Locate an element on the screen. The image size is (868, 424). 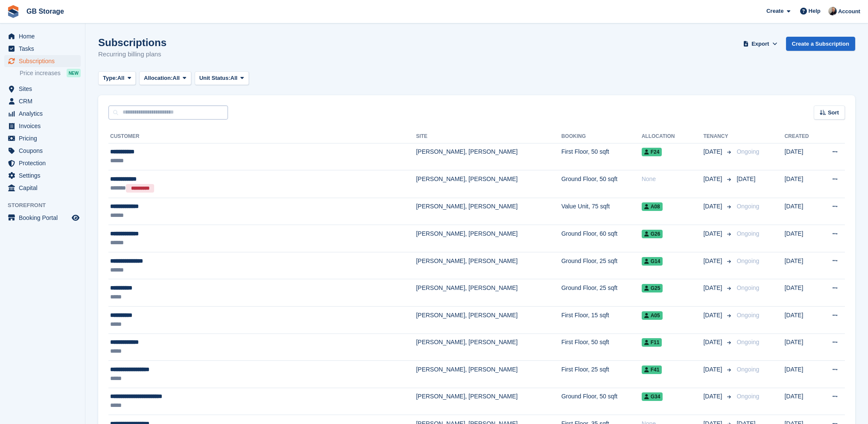
span: Unit Status: is located at coordinates (215, 78).